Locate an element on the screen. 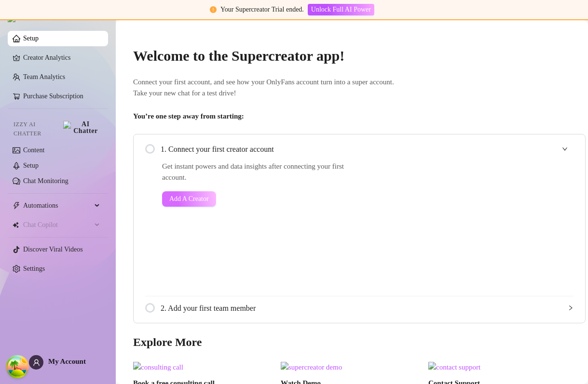  span: collapsed is located at coordinates (570, 307).